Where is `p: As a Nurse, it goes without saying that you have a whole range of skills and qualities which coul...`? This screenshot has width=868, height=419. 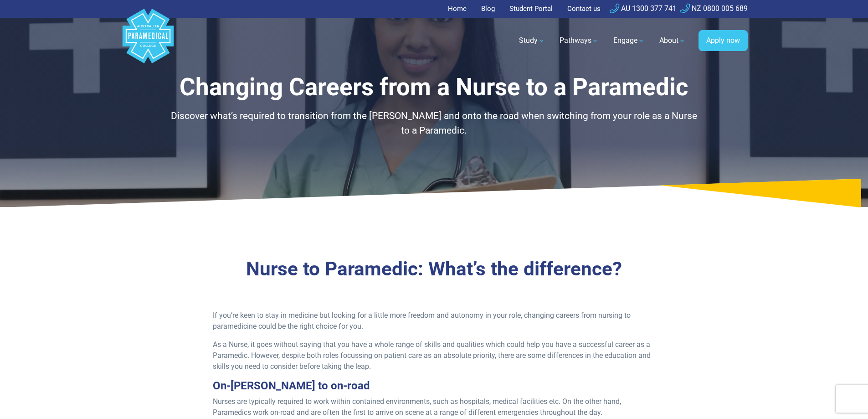 p: As a Nurse, it goes without saying that you have a whole range of skills and qualities which coul... is located at coordinates (434, 356).